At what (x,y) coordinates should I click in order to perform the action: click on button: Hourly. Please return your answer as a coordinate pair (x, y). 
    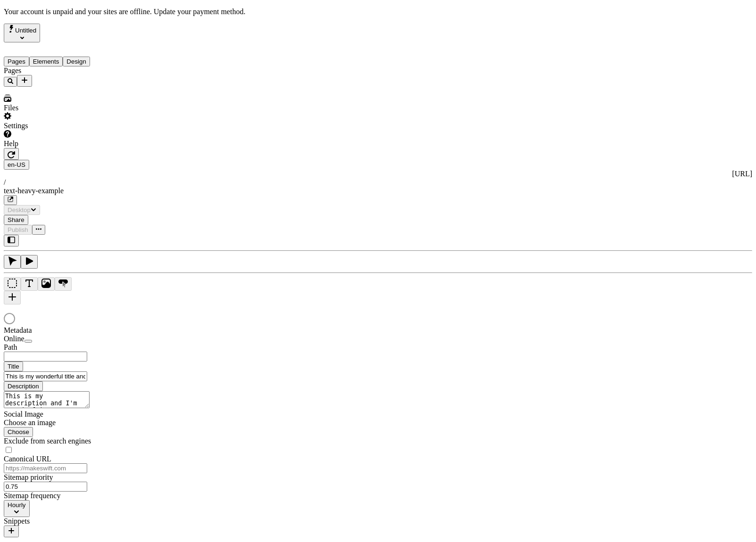
    Looking at the image, I should click on (17, 509).